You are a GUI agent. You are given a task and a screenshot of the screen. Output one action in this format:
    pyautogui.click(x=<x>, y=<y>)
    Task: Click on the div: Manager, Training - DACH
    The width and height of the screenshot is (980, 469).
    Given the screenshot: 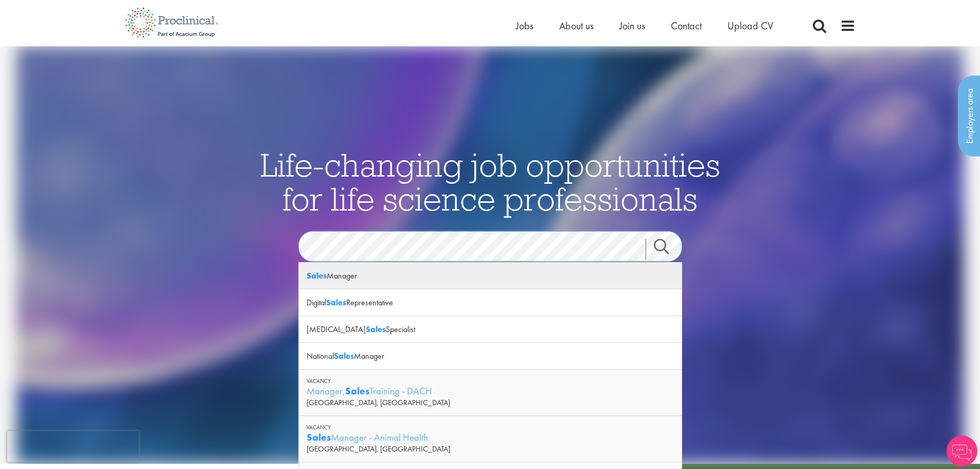 What is the action you would take?
    pyautogui.click(x=490, y=390)
    